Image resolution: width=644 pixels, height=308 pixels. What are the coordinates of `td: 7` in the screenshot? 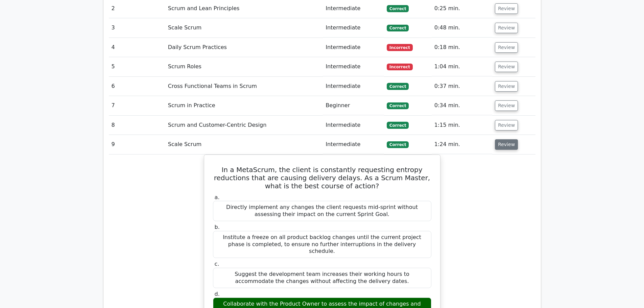 It's located at (137, 105).